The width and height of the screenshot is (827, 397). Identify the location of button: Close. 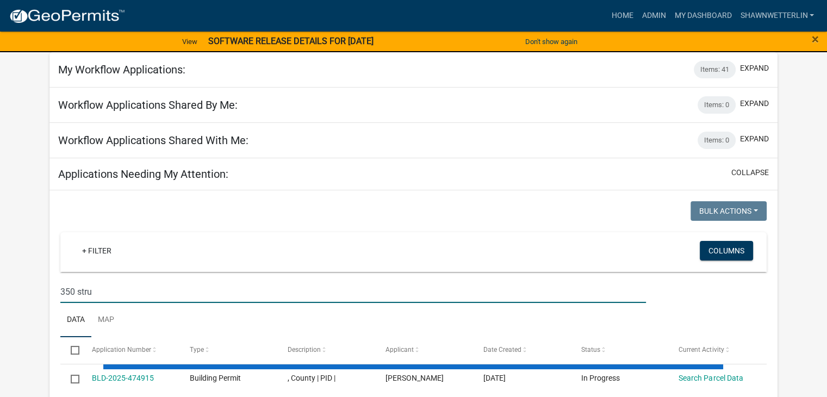
(815, 39).